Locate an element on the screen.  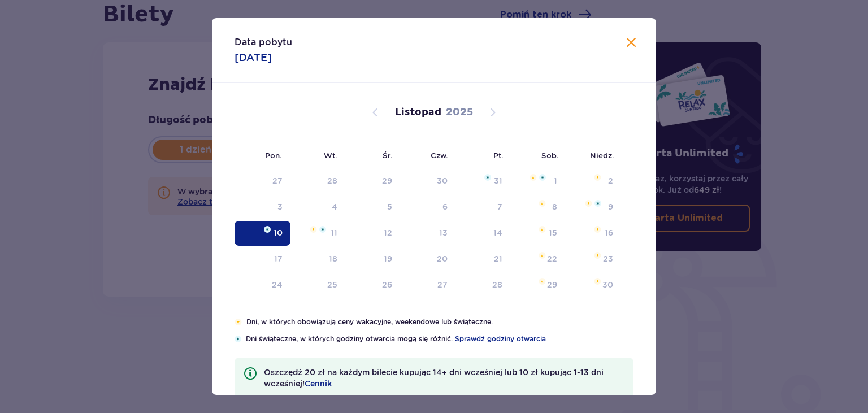
p: Dni, w których obowiązują ceny wakacyjne, weekendowe lub świąteczne. is located at coordinates (439, 322).